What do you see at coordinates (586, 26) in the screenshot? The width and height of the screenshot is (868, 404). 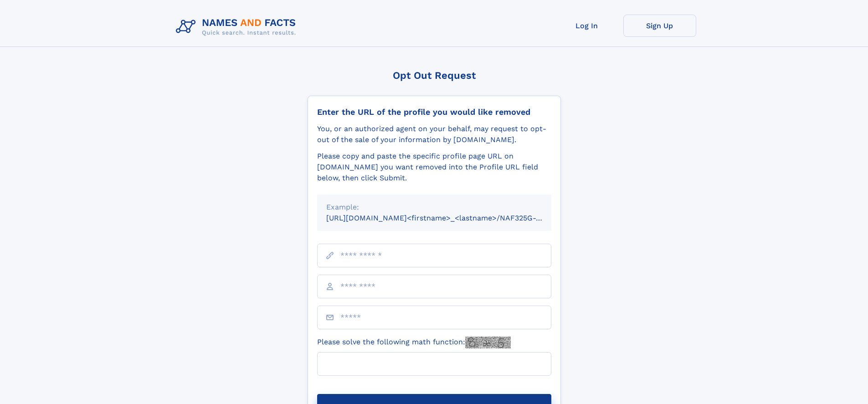 I see `a: Log In` at bounding box center [586, 26].